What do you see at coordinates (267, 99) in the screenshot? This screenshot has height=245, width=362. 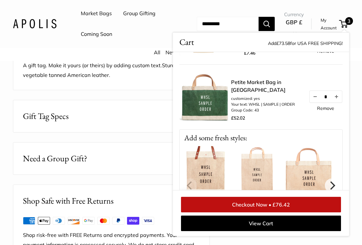 I see `li: customized: yes` at bounding box center [267, 99].